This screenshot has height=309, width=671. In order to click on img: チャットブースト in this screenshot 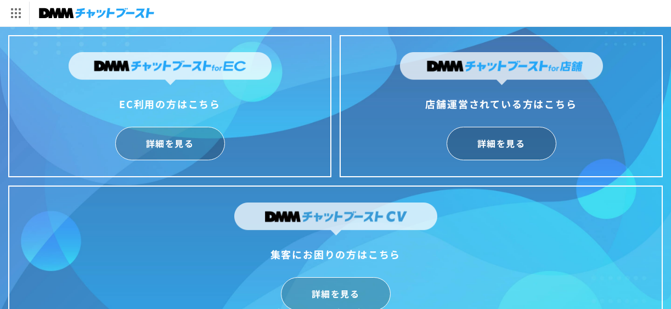, I will do `click(97, 13)`.